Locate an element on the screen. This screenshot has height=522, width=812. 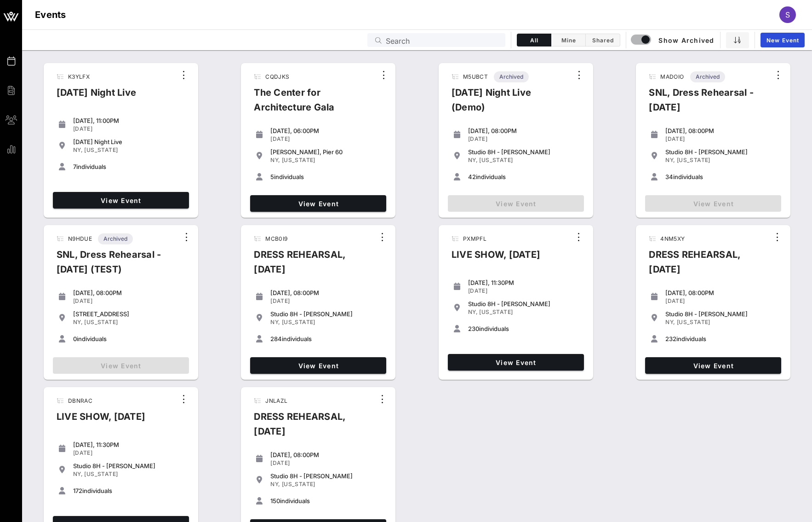
span: 42 is located at coordinates (472, 177).